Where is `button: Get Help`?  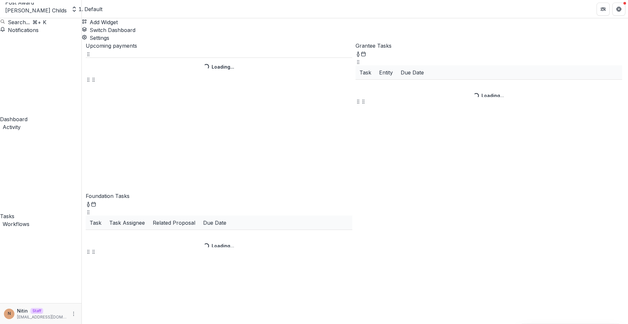
button: Get Help is located at coordinates (619, 9).